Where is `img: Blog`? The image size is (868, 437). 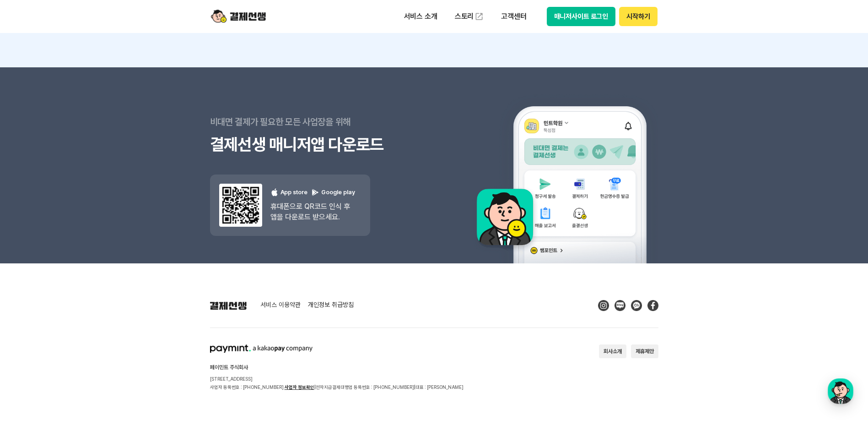
img: Blog is located at coordinates (620, 306).